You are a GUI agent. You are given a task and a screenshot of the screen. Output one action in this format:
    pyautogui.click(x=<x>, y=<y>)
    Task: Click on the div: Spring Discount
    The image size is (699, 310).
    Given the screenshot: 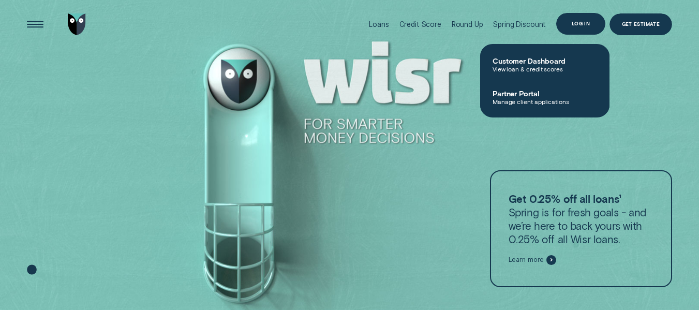 What is the action you would take?
    pyautogui.click(x=519, y=24)
    